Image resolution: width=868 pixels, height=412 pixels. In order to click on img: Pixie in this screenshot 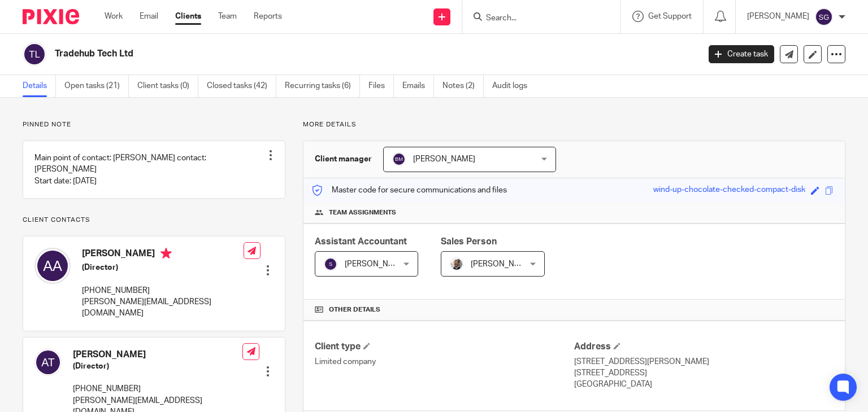, I will do `click(51, 16)`.